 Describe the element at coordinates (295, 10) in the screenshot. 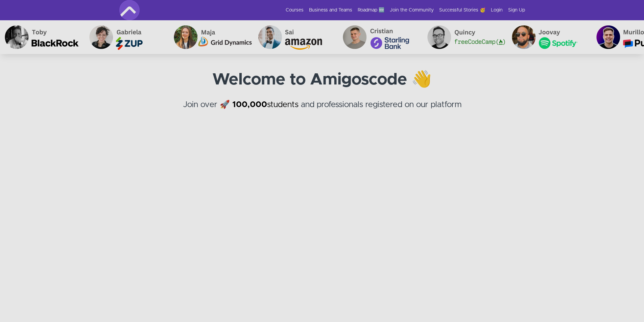

I see `a: Courses` at that location.